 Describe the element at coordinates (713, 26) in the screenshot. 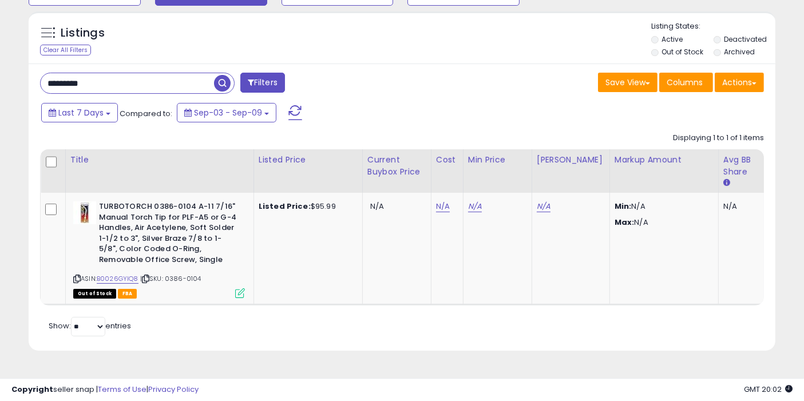

I see `p: Listing States:` at that location.